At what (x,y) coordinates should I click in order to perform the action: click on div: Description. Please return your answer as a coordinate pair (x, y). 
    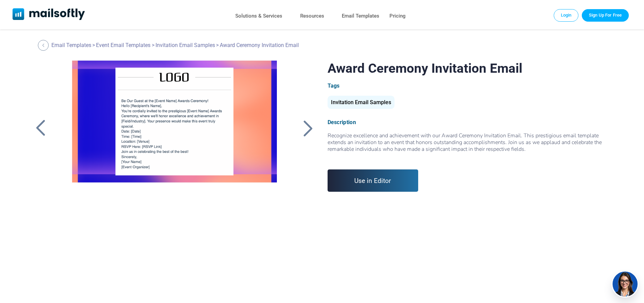
    Looking at the image, I should click on (470, 122).